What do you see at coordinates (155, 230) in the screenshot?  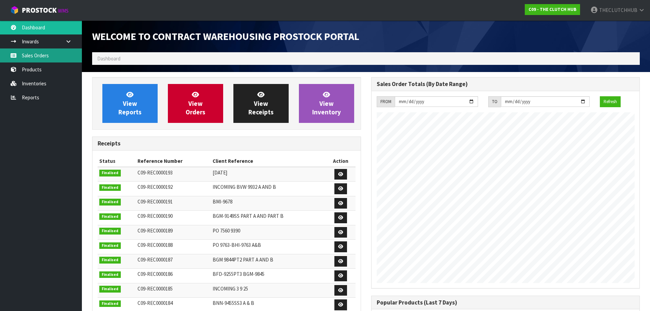 I see `span: C09-REC0000189` at bounding box center [155, 230].